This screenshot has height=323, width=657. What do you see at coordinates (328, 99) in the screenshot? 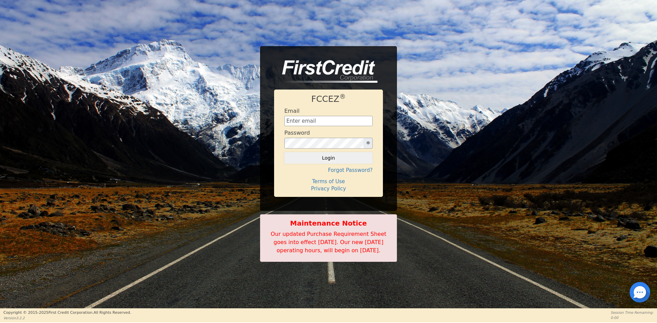
I see `h1: FCCEZ` at bounding box center [328, 99].